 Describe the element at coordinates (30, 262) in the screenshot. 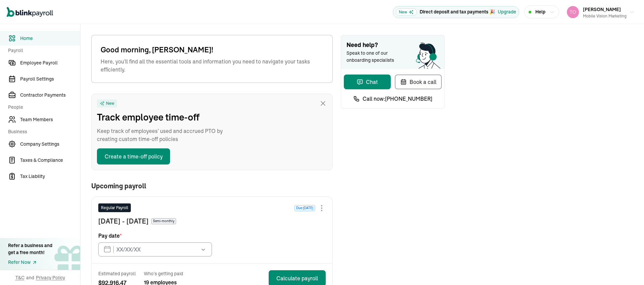

I see `div: Refer Now` at that location.